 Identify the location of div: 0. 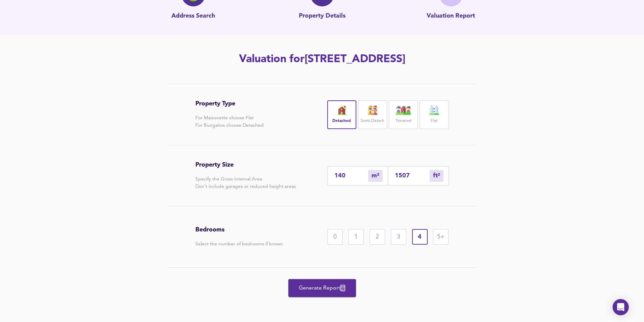
(335, 237).